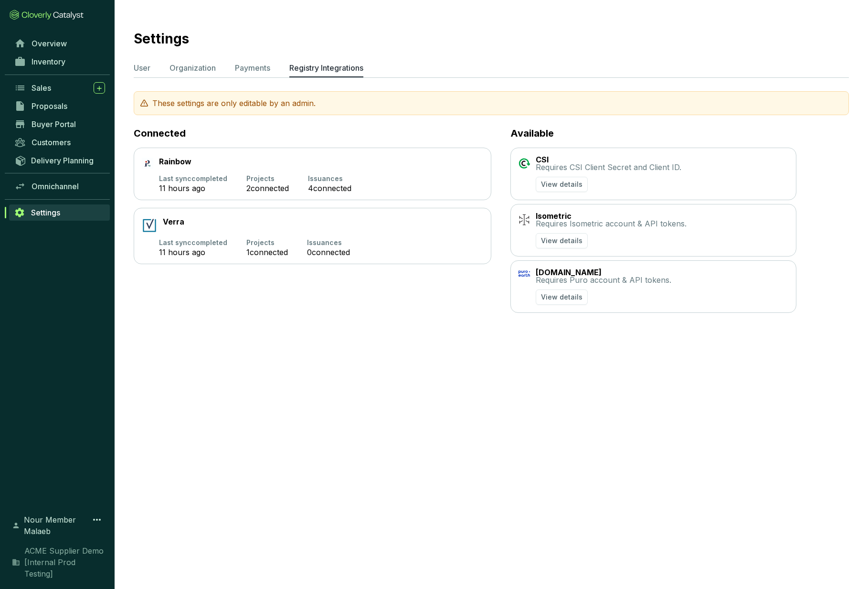 The image size is (868, 589). I want to click on p: 2 connected, so click(267, 188).